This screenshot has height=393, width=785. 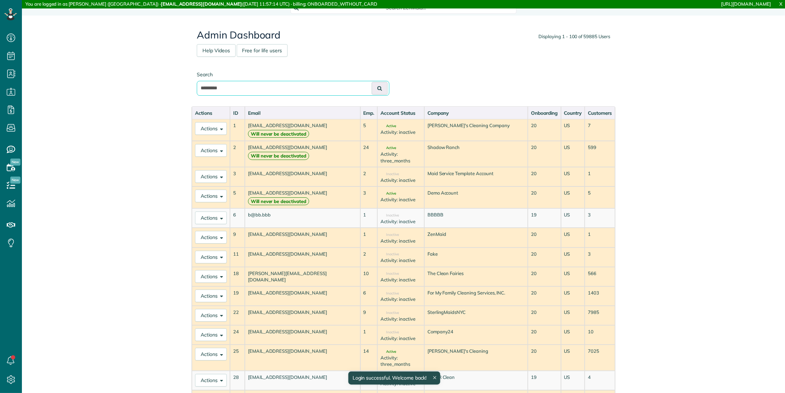 I want to click on td: 25, so click(x=237, y=358).